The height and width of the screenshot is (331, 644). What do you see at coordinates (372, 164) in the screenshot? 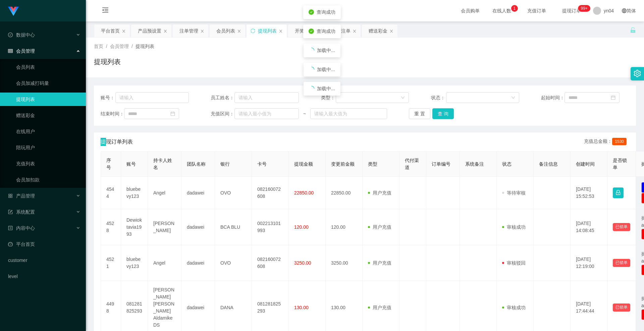
I see `span: 类型` at bounding box center [372, 164].